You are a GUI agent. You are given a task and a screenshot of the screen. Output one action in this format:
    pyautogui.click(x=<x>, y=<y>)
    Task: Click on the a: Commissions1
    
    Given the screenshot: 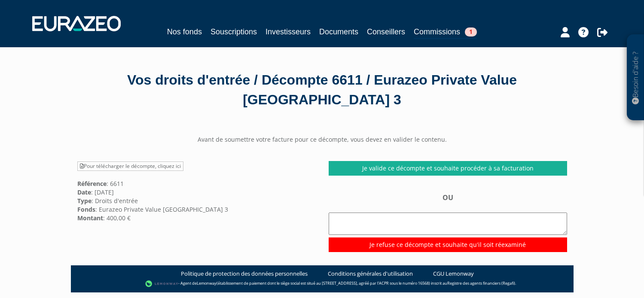 What is the action you would take?
    pyautogui.click(x=445, y=32)
    